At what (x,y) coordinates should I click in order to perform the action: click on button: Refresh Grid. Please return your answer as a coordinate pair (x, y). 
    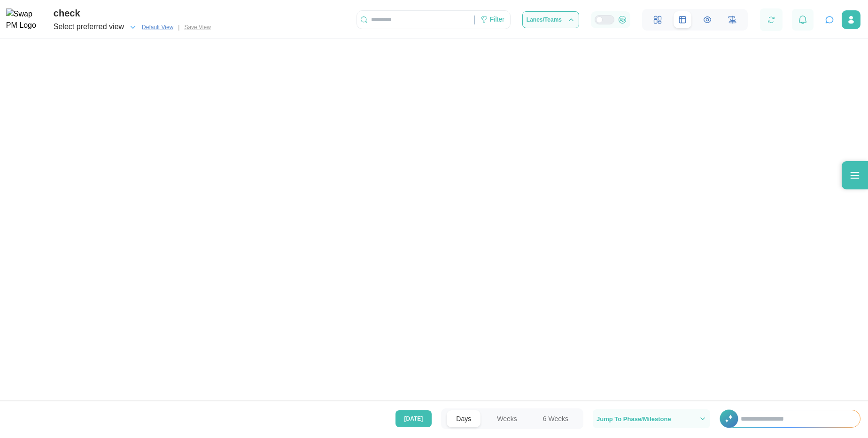
    Looking at the image, I should click on (771, 19).